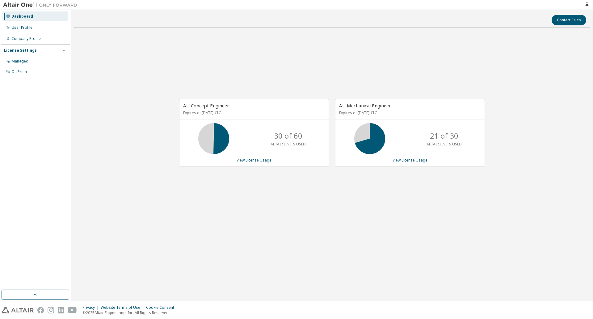 Image resolution: width=593 pixels, height=319 pixels. Describe the element at coordinates (91, 307) in the screenshot. I see `div: Privacy` at that location.